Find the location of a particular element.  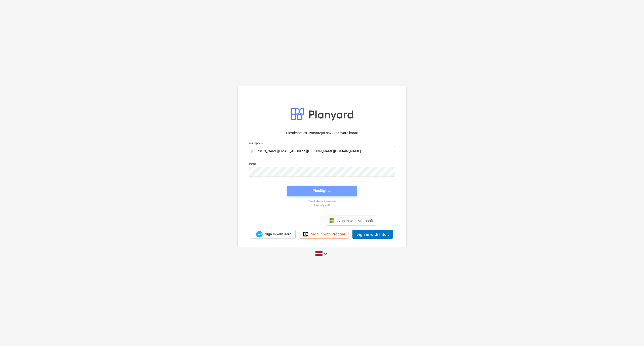

input: Lietotājvārds is located at coordinates (322, 151).